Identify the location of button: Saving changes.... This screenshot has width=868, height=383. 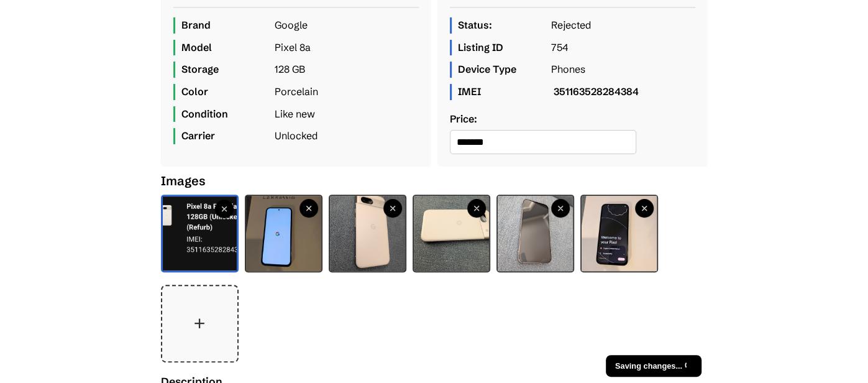
(654, 366).